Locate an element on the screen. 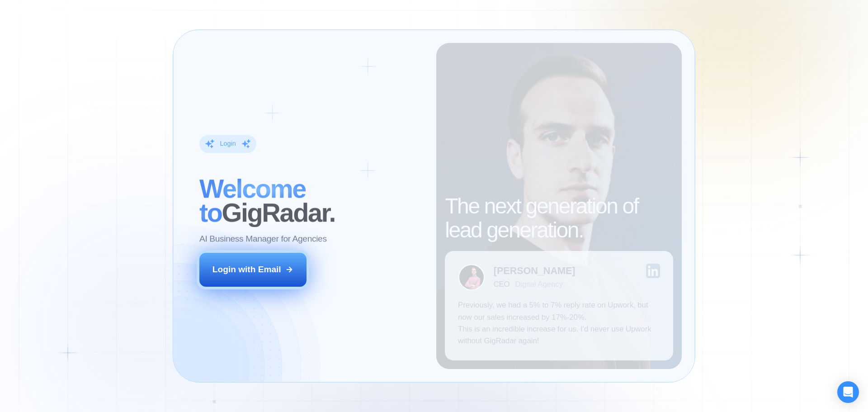  div: Login is located at coordinates (227, 144).